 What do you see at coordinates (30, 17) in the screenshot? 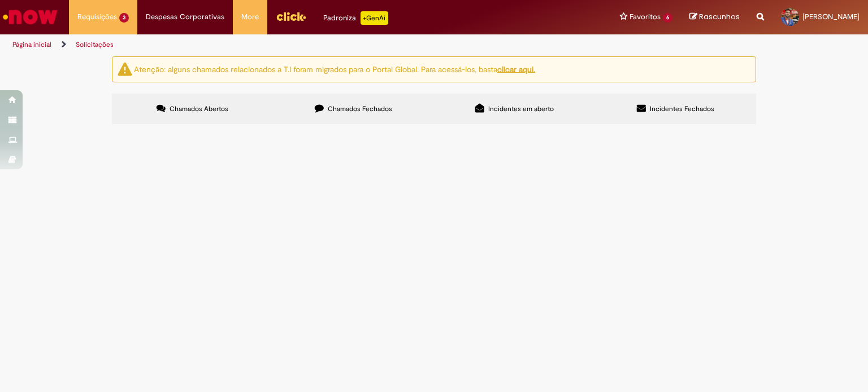
I see `img: ServiceNow` at bounding box center [30, 17].